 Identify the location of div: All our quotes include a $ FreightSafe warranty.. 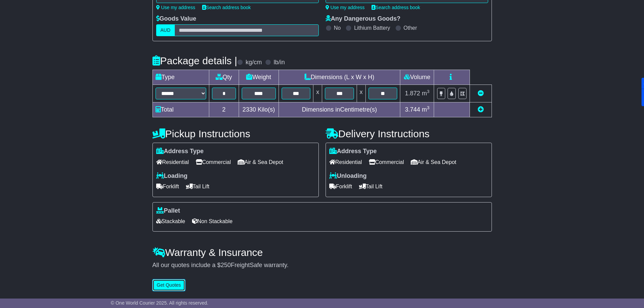
(322, 266).